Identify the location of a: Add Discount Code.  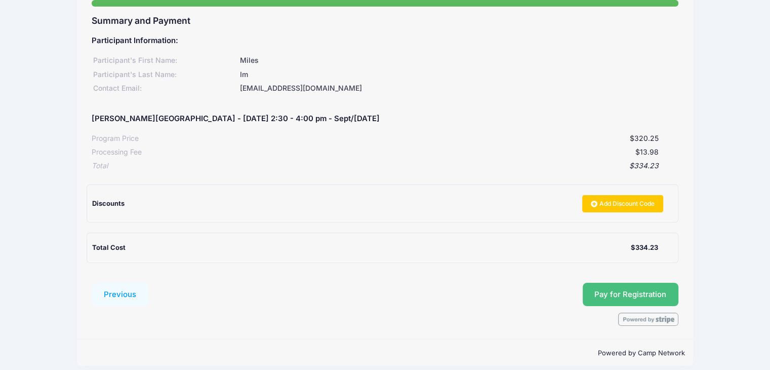
(623, 203).